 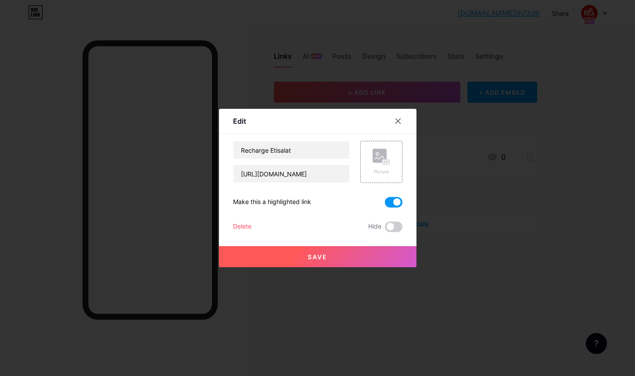 What do you see at coordinates (291, 150) in the screenshot?
I see `input: Title` at bounding box center [291, 150].